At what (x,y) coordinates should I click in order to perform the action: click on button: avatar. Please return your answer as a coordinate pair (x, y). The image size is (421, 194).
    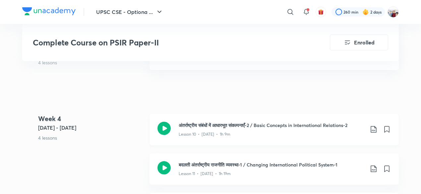
    Looking at the image, I should click on (321, 12).